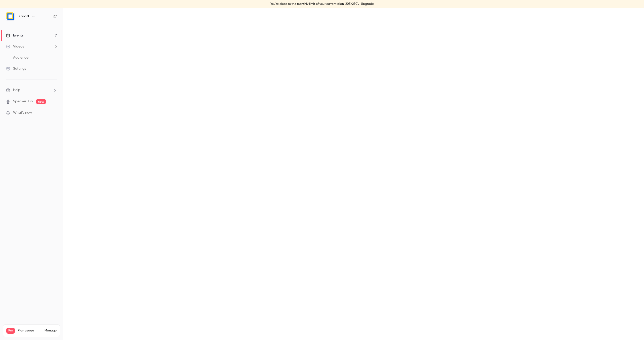  What do you see at coordinates (51, 331) in the screenshot?
I see `a: Manage` at bounding box center [51, 331].